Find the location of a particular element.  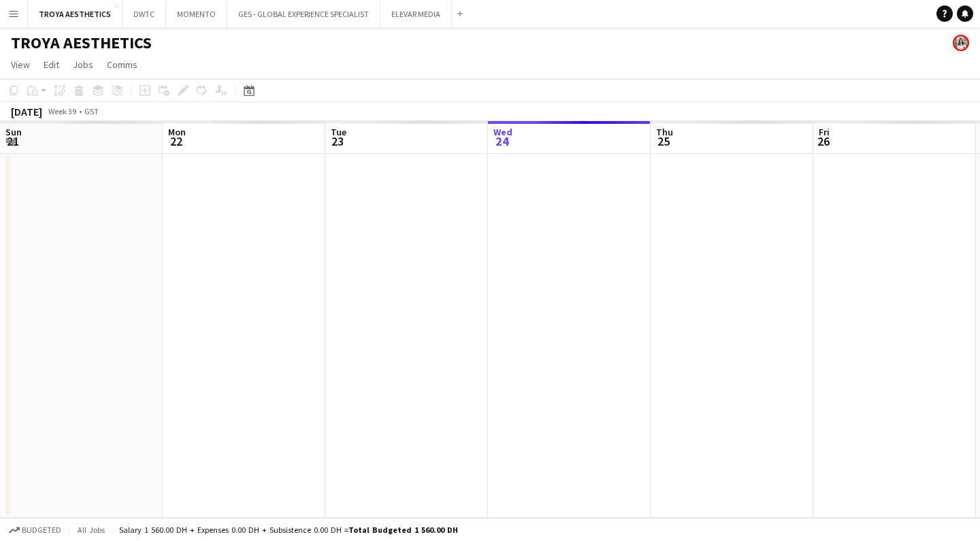

button: GES - GLOBAL EXPERIENCE SPECIALIST is located at coordinates (304, 14).